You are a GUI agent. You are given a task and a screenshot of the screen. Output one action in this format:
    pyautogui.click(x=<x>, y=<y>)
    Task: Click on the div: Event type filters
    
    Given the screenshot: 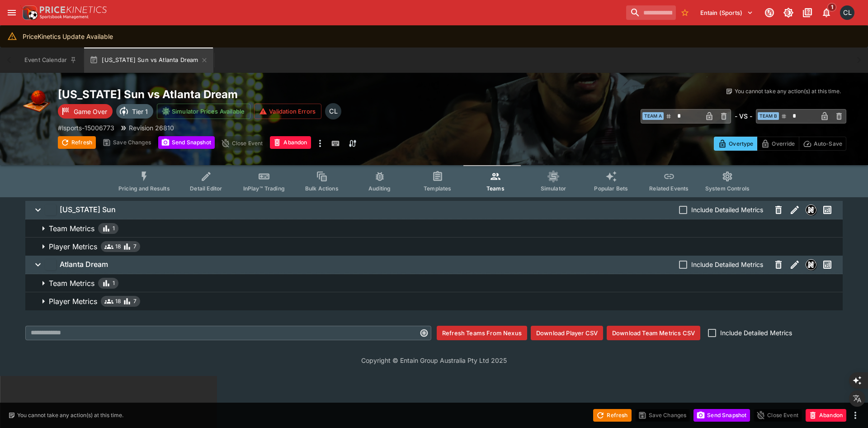 What is the action you would take?
    pyautogui.click(x=434, y=181)
    